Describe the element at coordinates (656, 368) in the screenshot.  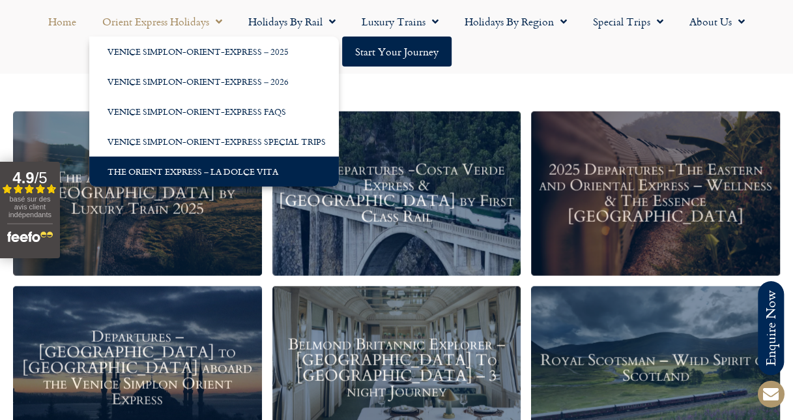
I see `h3: Royal Scotsman – Wild Spirit of Scotland` at that location.